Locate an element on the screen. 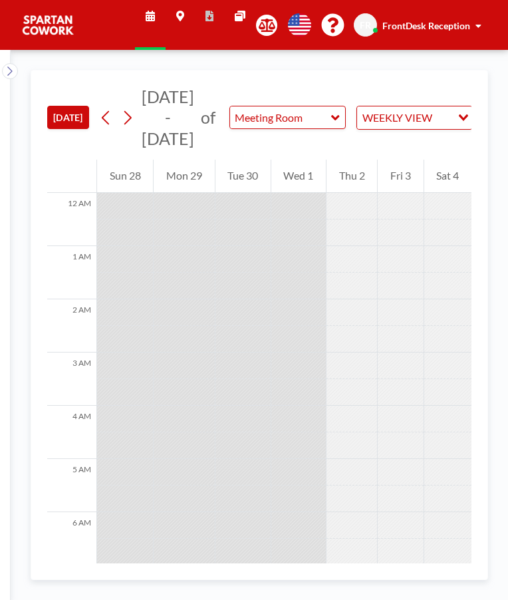 The height and width of the screenshot is (600, 508). span: FR is located at coordinates (365, 25).